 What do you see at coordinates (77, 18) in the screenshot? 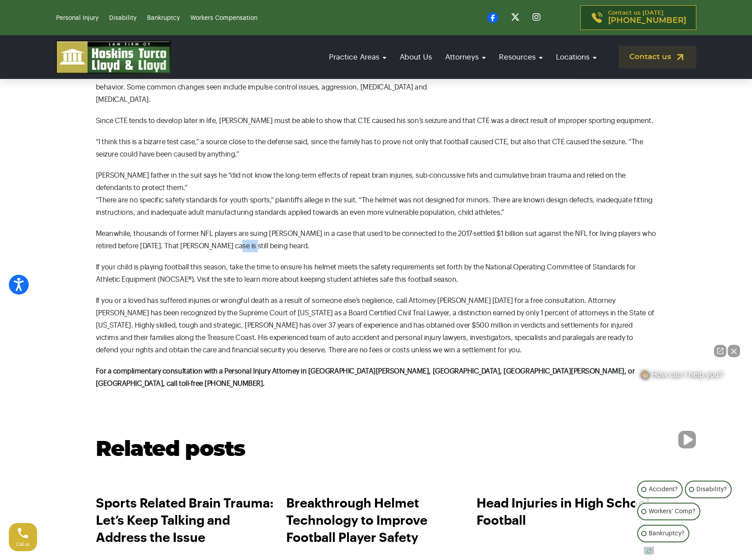
I see `a: Personal Injury` at bounding box center [77, 18].